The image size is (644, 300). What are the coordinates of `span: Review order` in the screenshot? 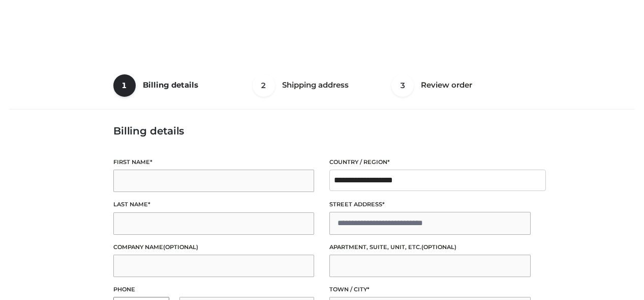 It's located at (446, 84).